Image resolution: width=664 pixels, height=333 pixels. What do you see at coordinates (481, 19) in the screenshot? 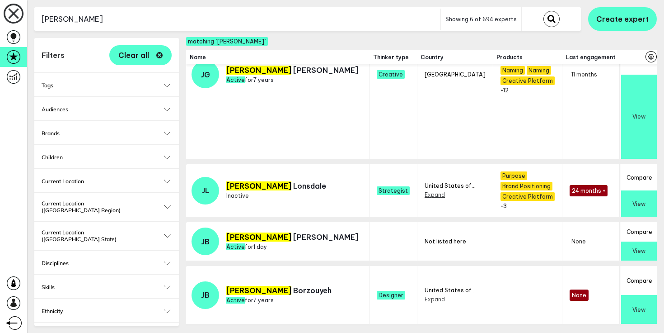
I see `span: Showing 6 of 694 experts` at bounding box center [481, 19].